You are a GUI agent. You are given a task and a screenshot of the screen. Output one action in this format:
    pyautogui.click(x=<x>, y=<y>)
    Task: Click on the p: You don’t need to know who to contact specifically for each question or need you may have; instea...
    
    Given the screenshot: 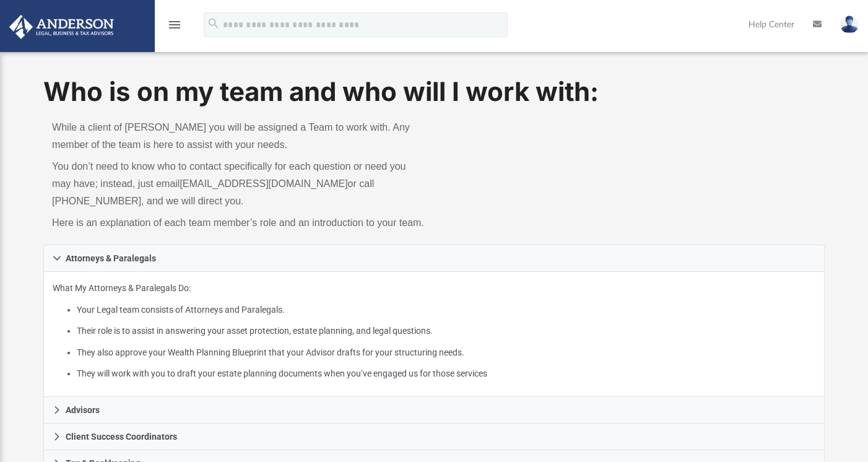 What is the action you would take?
    pyautogui.click(x=239, y=184)
    